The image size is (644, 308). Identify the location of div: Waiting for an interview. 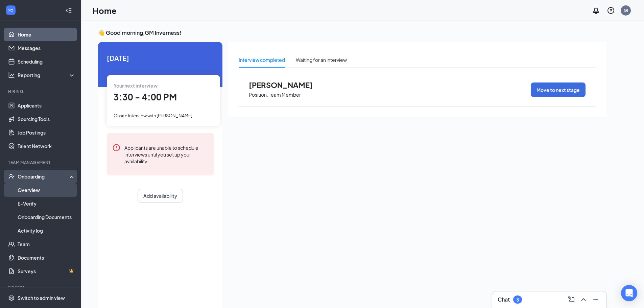
(321, 60).